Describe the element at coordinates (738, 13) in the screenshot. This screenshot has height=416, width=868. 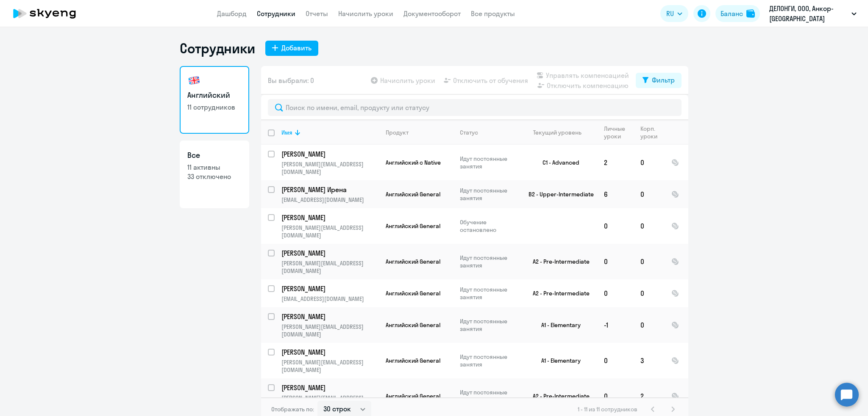
I see `button: Балансbalance` at that location.